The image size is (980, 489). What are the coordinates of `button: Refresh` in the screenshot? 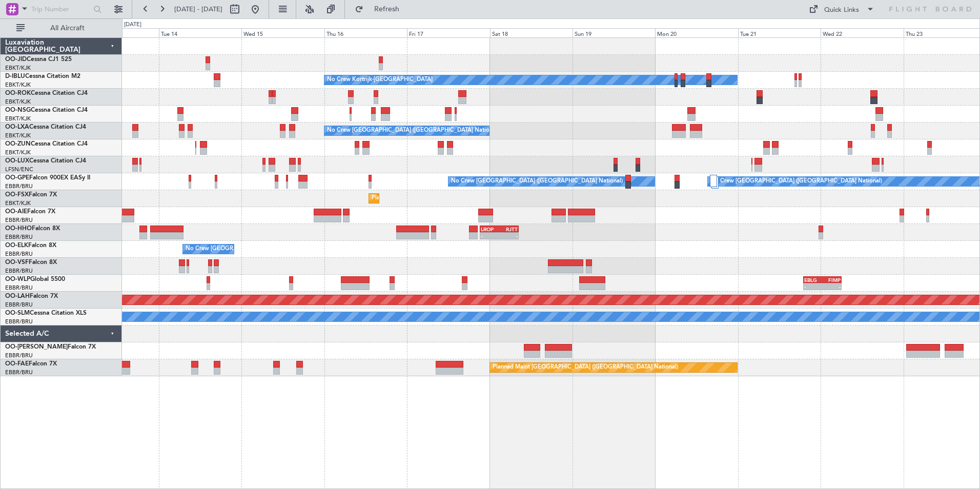 It's located at (381, 9).